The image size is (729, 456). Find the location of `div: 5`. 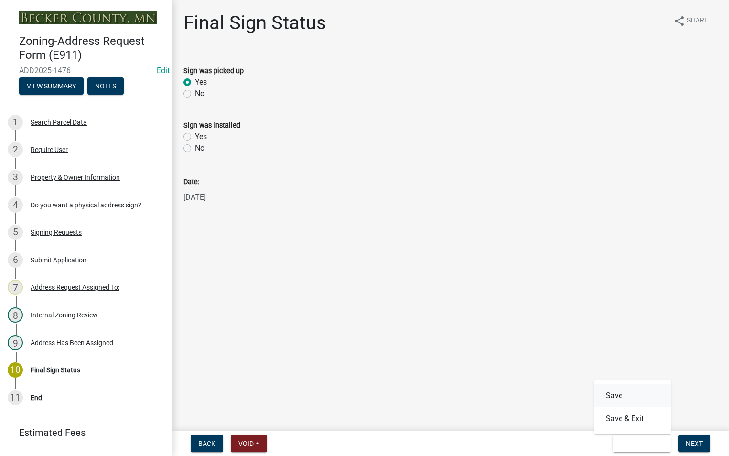

div: 5 is located at coordinates (15, 232).